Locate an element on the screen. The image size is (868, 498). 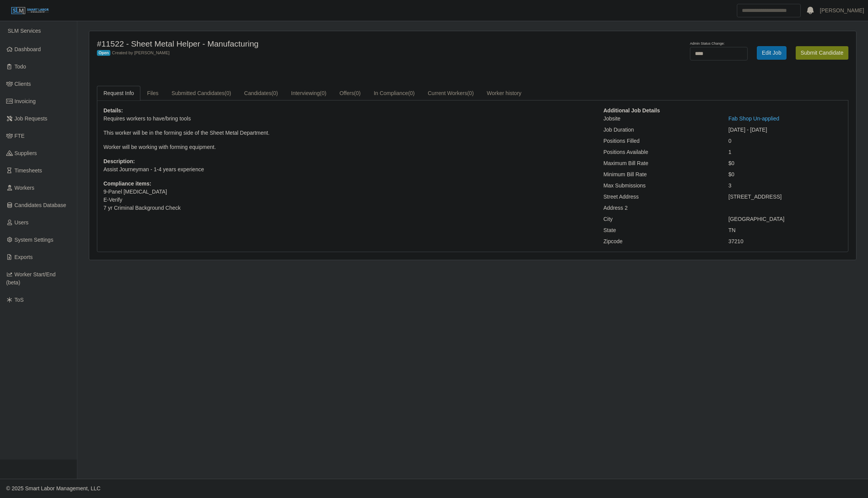
div: Jobsite is located at coordinates (660, 118).